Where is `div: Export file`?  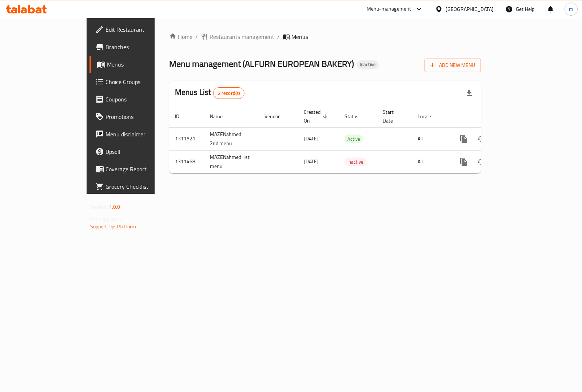 div: Export file is located at coordinates (469, 93).